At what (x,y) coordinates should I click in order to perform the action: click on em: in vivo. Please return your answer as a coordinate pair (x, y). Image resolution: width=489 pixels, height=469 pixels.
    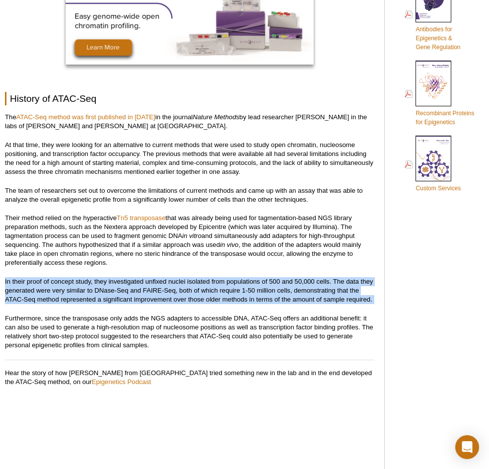
    Looking at the image, I should click on (229, 244).